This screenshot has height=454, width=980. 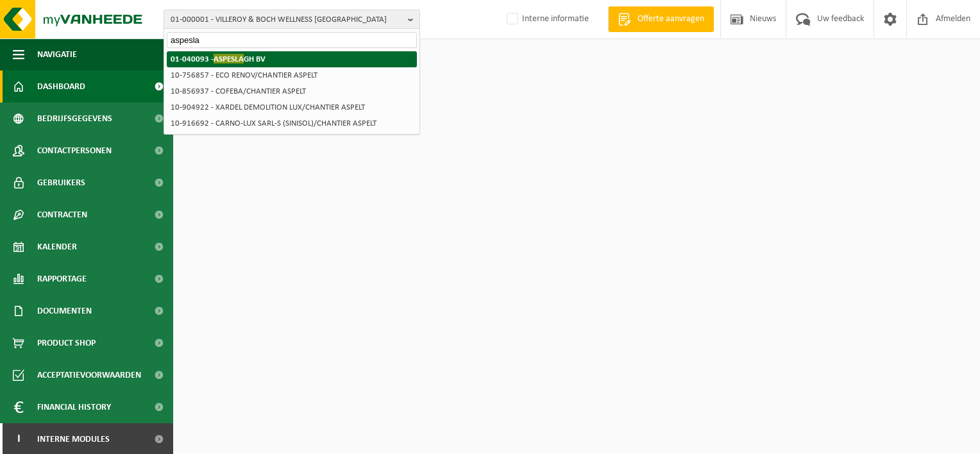 What do you see at coordinates (61, 183) in the screenshot?
I see `span: Gebruikers` at bounding box center [61, 183].